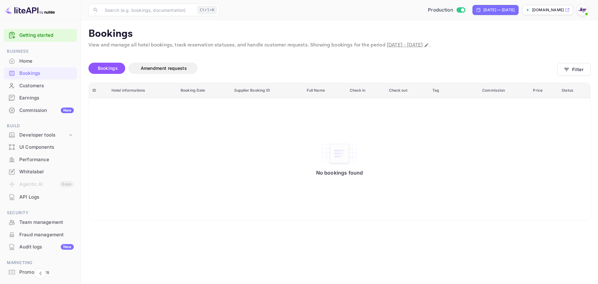  What do you see at coordinates (446, 10) in the screenshot?
I see `div: Switch to Sandbox mode` at bounding box center [446, 10].